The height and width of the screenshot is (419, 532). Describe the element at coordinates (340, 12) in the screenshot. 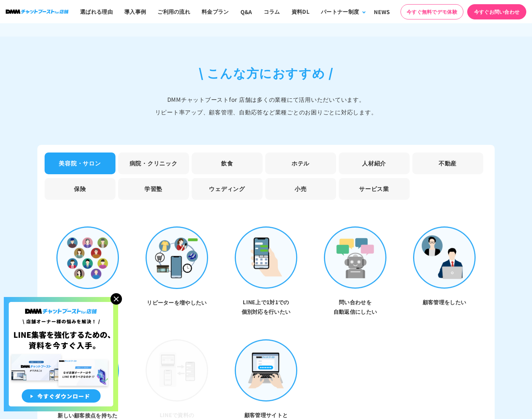

I see `div: パートナー制度` at that location.